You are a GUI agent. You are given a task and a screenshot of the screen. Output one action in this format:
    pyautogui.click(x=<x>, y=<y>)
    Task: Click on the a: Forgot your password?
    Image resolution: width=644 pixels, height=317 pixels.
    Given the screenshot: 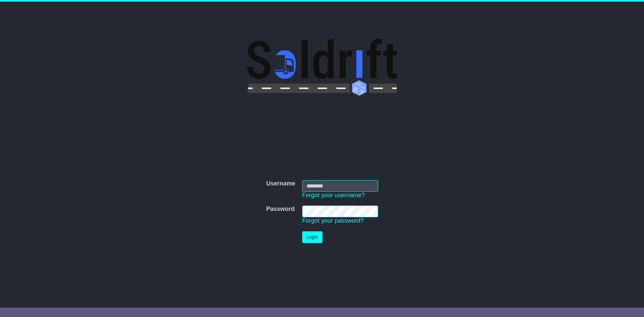 What is the action you would take?
    pyautogui.click(x=333, y=221)
    